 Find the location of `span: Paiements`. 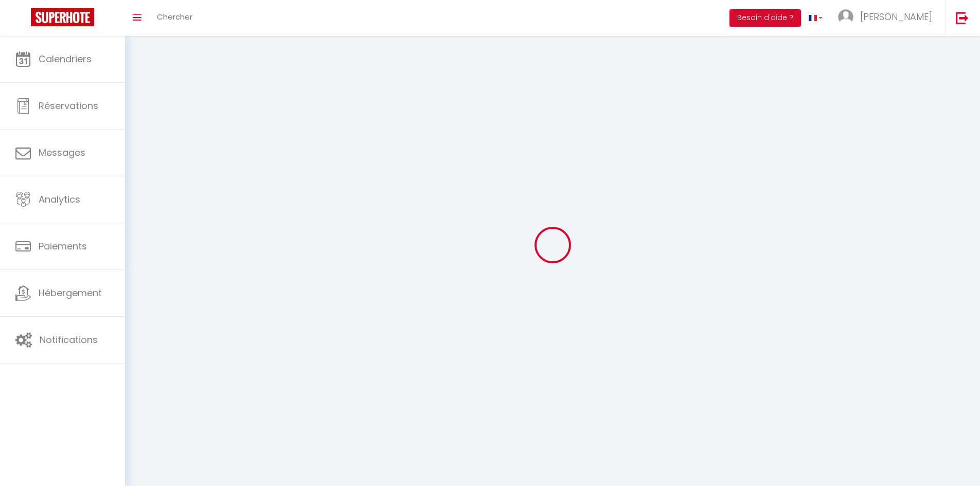

span: Paiements is located at coordinates (63, 246).